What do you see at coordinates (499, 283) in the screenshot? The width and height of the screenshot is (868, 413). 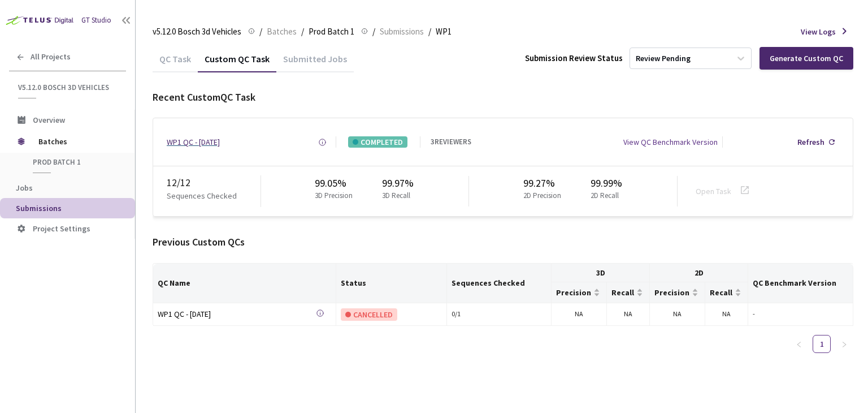 I see `th: Sequences Checked` at bounding box center [499, 283].